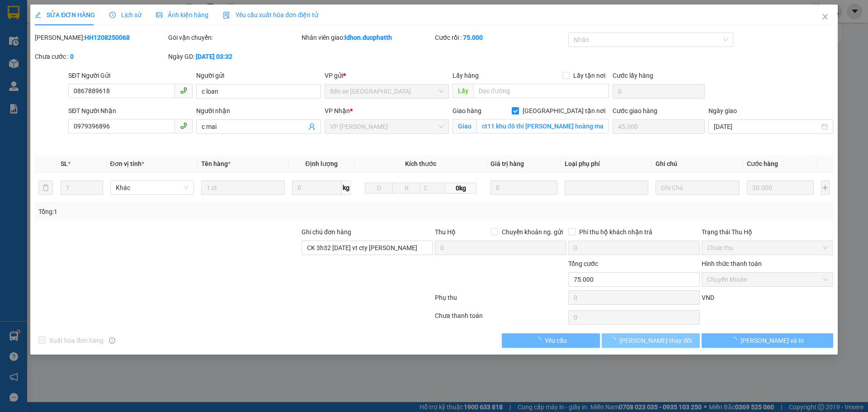 This screenshot has height=412, width=868. I want to click on label: Cước giao hàng, so click(635, 111).